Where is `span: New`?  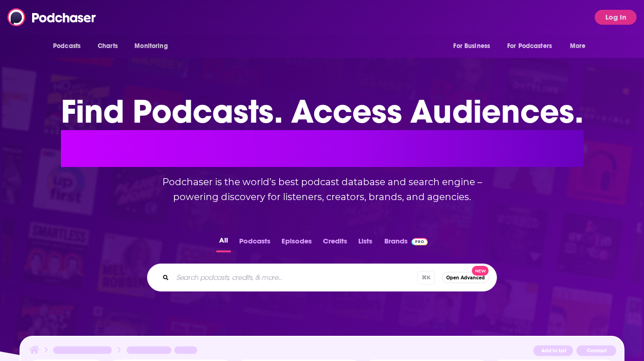 span: New is located at coordinates (480, 270).